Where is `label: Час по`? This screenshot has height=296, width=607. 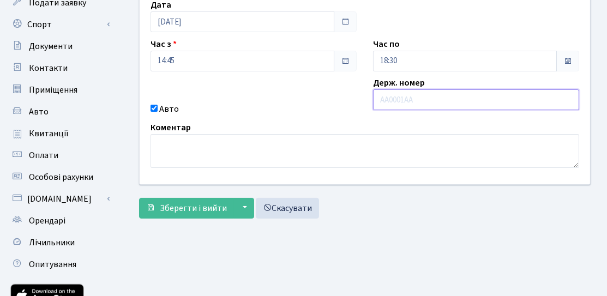
label: Час по is located at coordinates (386, 44).